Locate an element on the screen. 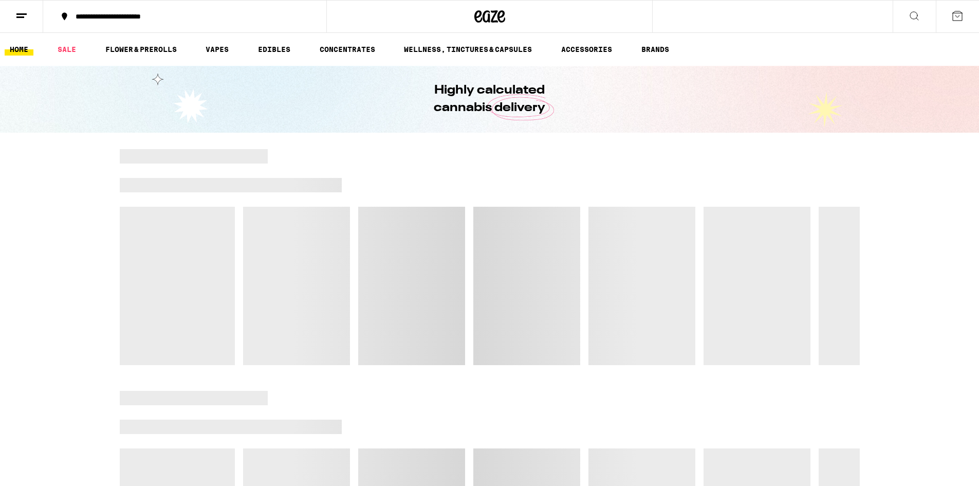  a: VAPES is located at coordinates (217, 49).